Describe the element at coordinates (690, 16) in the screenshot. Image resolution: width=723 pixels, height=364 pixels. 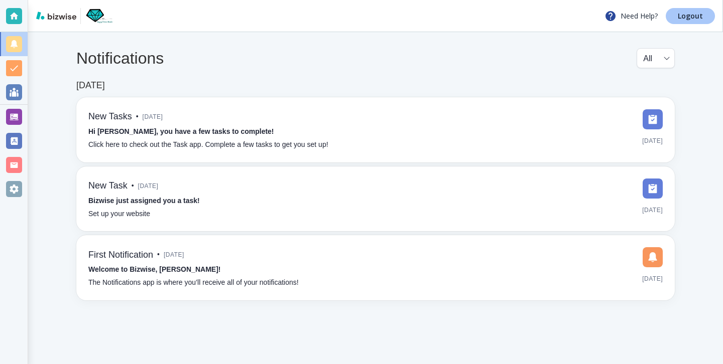
I see `a: Logout` at that location.